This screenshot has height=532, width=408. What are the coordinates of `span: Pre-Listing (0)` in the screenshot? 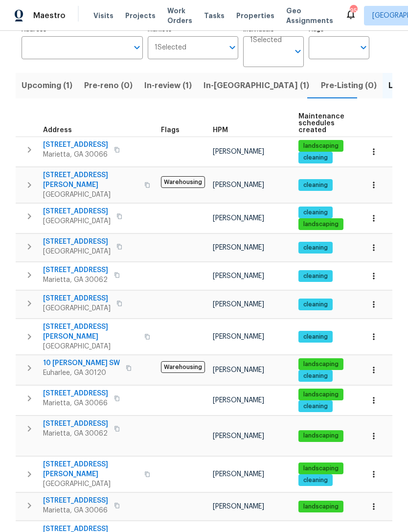 It's located at (349, 86).